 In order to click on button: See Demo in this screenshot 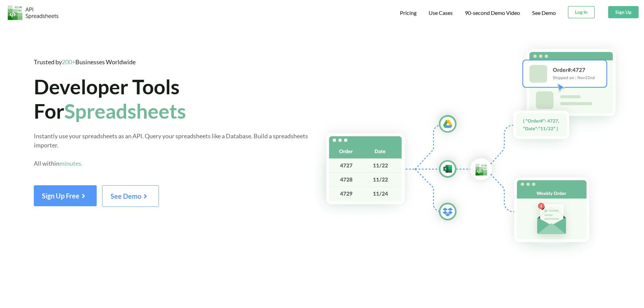, I will do `click(130, 196)`.